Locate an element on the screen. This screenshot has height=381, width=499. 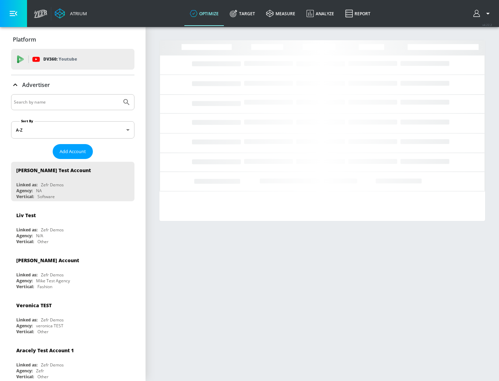
p: Platform is located at coordinates (24, 40).